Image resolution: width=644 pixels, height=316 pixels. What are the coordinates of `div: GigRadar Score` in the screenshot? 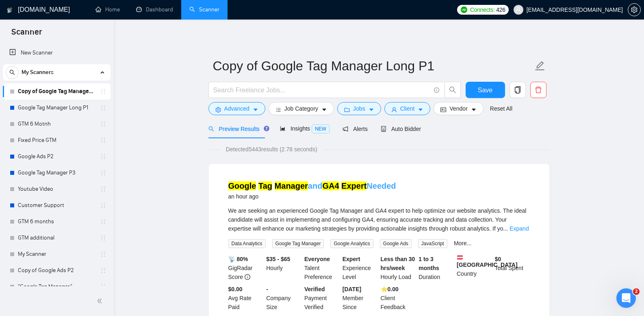 It's located at (246, 268).